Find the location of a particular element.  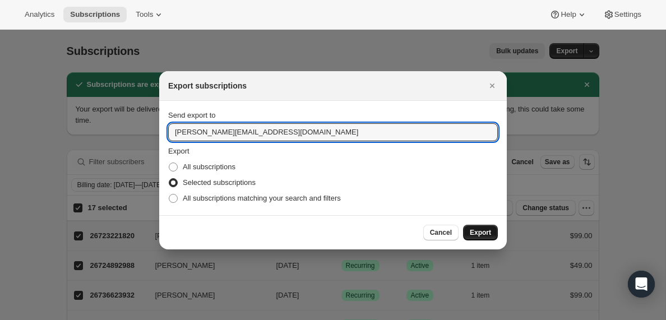

span: Settings is located at coordinates (628, 15).